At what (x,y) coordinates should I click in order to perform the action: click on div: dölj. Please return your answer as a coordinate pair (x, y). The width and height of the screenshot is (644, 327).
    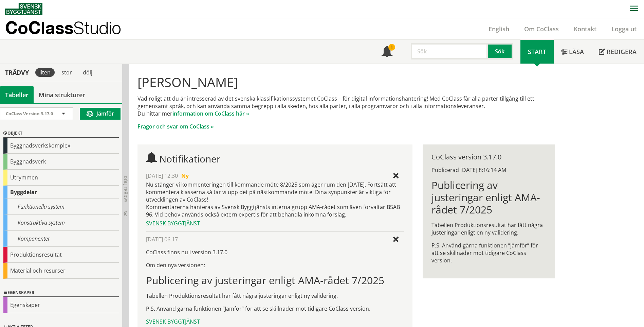
    Looking at the image, I should click on (88, 72).